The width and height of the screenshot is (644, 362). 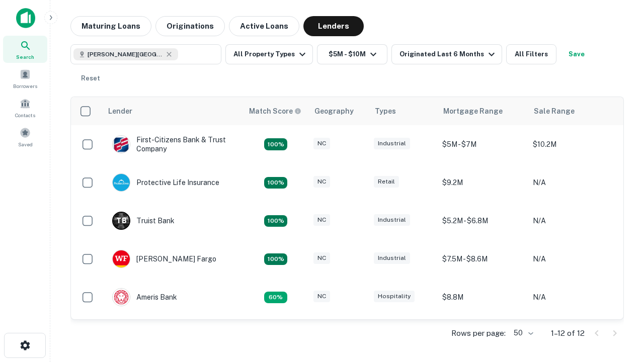 I want to click on div: Matching Properties: 1, hasApolloMatch: undefined, so click(x=276, y=298).